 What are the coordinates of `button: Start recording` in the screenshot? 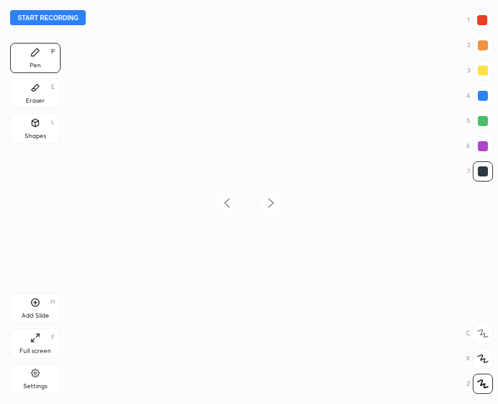 It's located at (48, 18).